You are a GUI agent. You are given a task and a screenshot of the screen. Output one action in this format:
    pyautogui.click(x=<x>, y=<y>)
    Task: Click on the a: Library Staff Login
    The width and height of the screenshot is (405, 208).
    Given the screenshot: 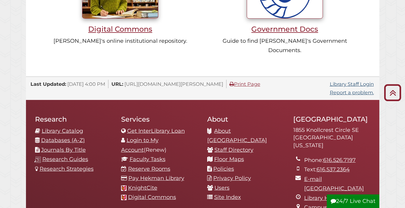 What is the action you would take?
    pyautogui.click(x=352, y=84)
    